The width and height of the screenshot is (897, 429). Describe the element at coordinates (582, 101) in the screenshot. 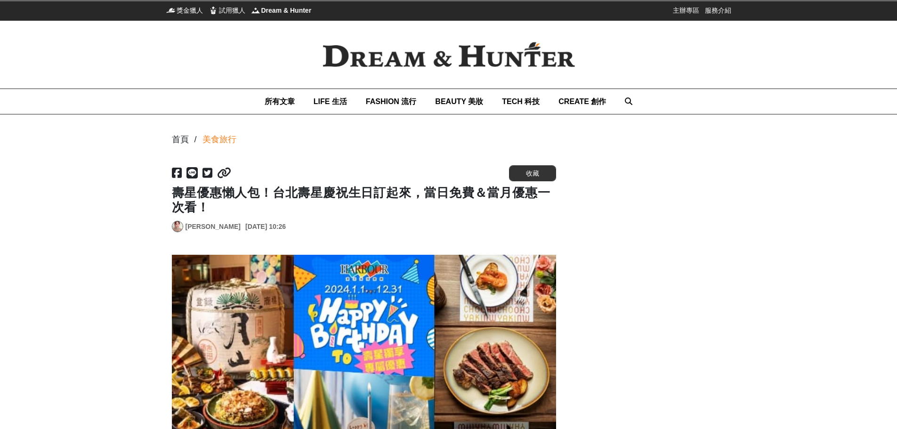

I see `a: CREATE 創作` at that location.